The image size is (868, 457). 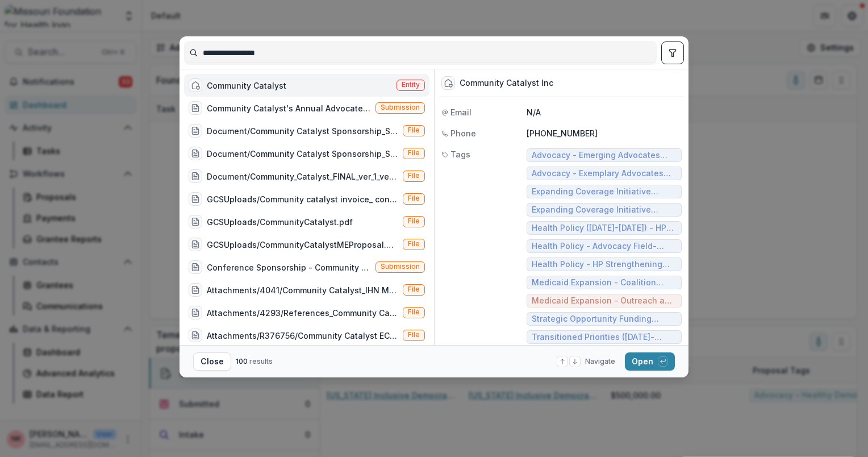 What do you see at coordinates (411, 85) in the screenshot?
I see `span: Entity` at bounding box center [411, 85].